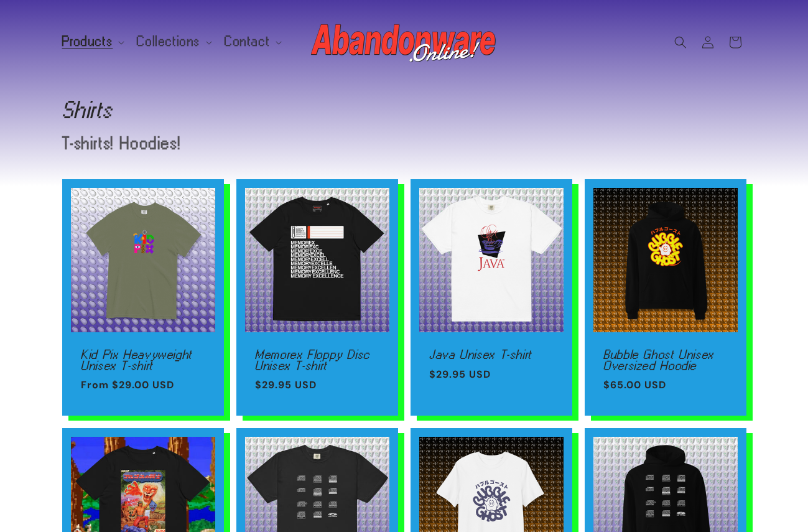 This screenshot has height=532, width=808. What do you see at coordinates (405, 109) in the screenshot?
I see `h1: Shirts` at bounding box center [405, 109].